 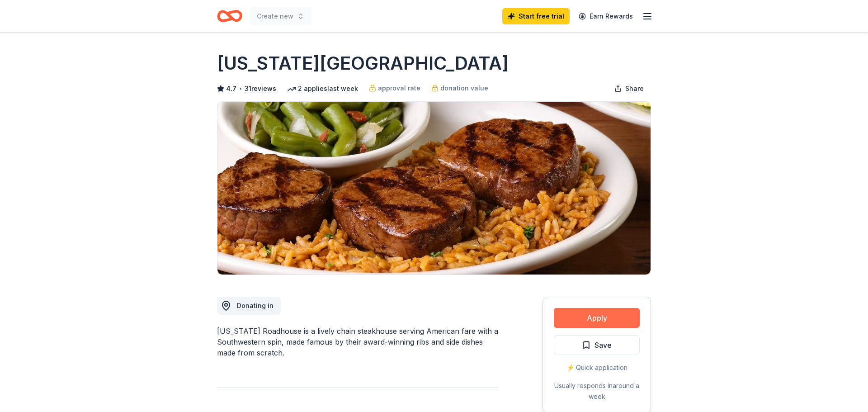 What do you see at coordinates (597, 367) in the screenshot?
I see `div: ⚡️ Quick application` at bounding box center [597, 367].